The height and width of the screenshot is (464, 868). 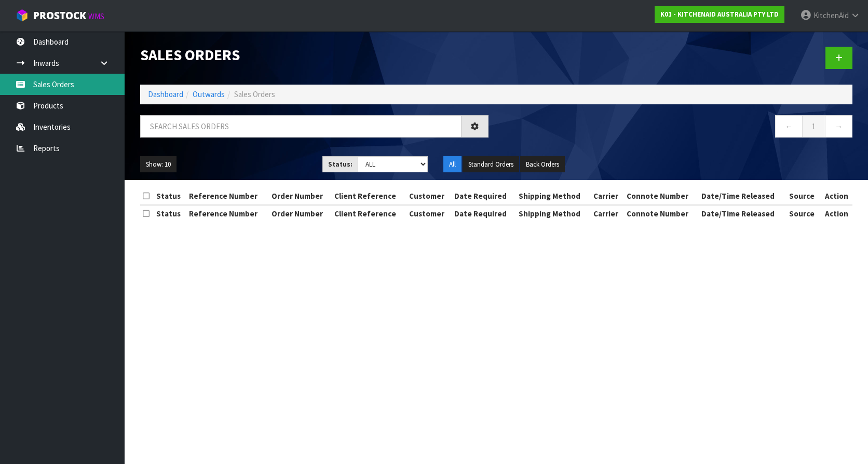 What do you see at coordinates (22, 15) in the screenshot?
I see `img: cube-alt.png` at bounding box center [22, 15].